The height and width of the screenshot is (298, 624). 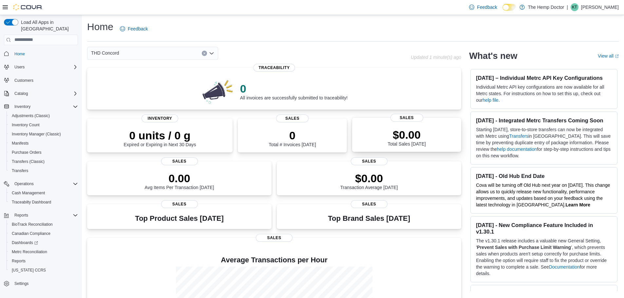 I want to click on span: Purchase Orders, so click(x=27, y=153).